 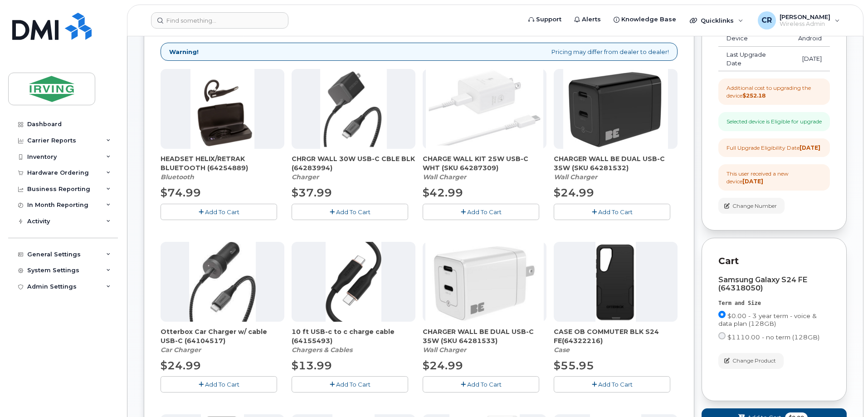 I want to click on div: CHARGER WALL BE DUAL USB-C 35W (SKU 64281532), so click(x=615, y=168).